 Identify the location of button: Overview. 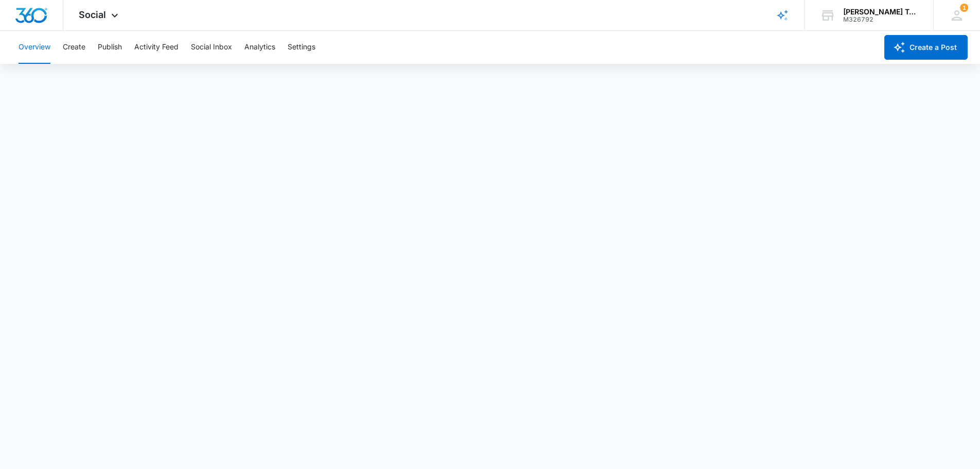
(35, 47).